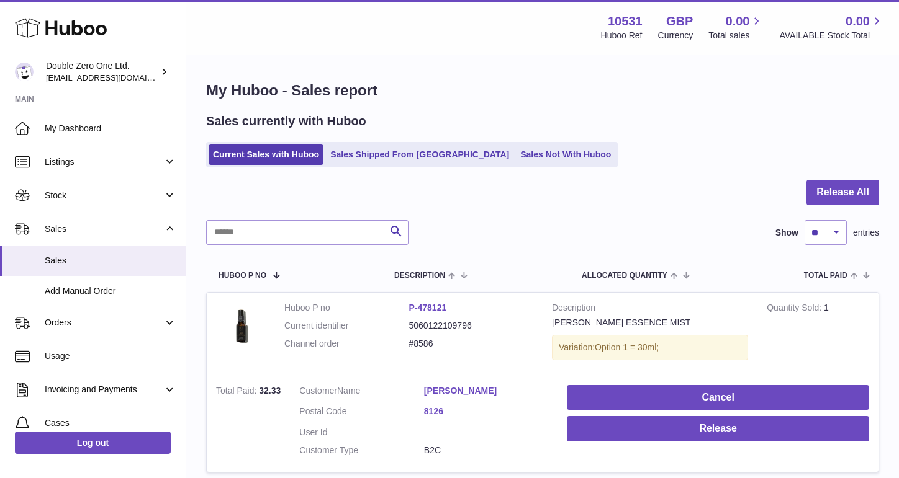 This screenshot has height=478, width=899. Describe the element at coordinates (486, 451) in the screenshot. I see `dd: B2C` at that location.